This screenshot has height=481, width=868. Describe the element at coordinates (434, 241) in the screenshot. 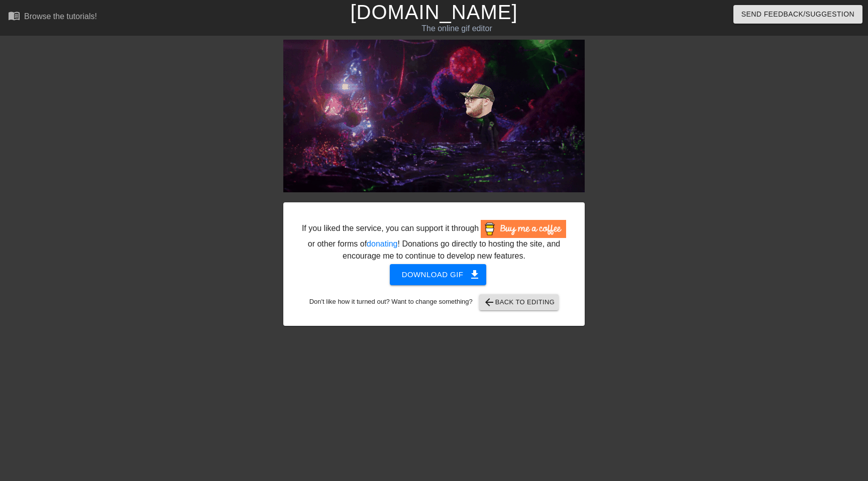

I see `div: If you liked the service, you can support it through or other forms of ! Donations go directly to...` at that location.